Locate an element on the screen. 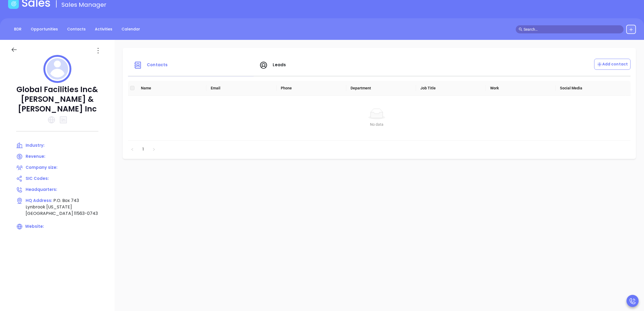 This screenshot has height=311, width=644. p: Add contact is located at coordinates (612, 64).